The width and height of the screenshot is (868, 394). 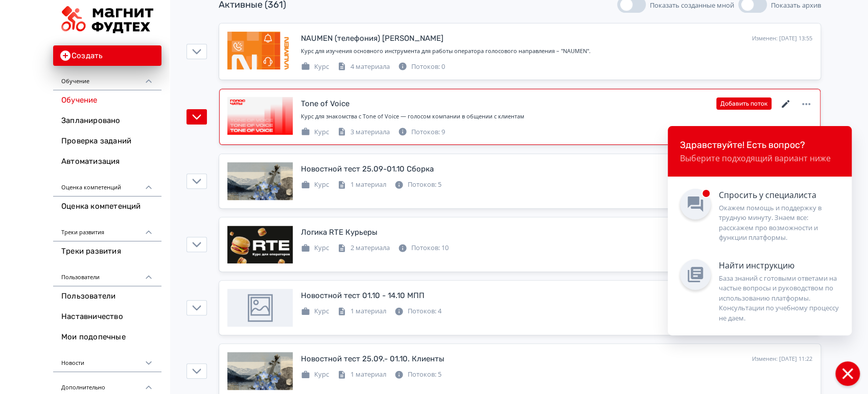 I want to click on a: Пользователи, so click(x=107, y=296).